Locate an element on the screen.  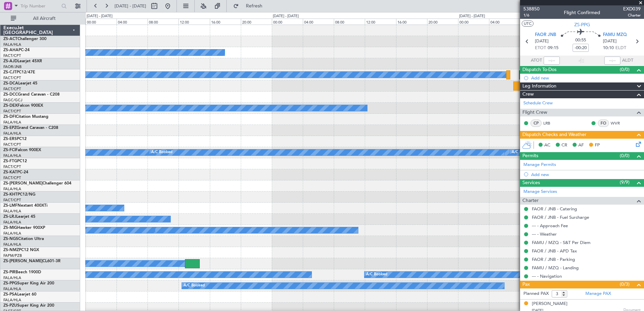
span: 538850 is located at coordinates (532, 9).